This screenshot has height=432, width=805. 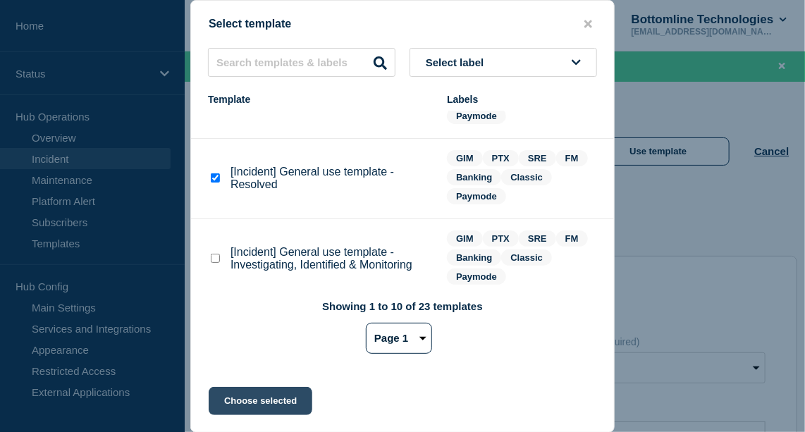 I want to click on button: Select label, so click(x=503, y=62).